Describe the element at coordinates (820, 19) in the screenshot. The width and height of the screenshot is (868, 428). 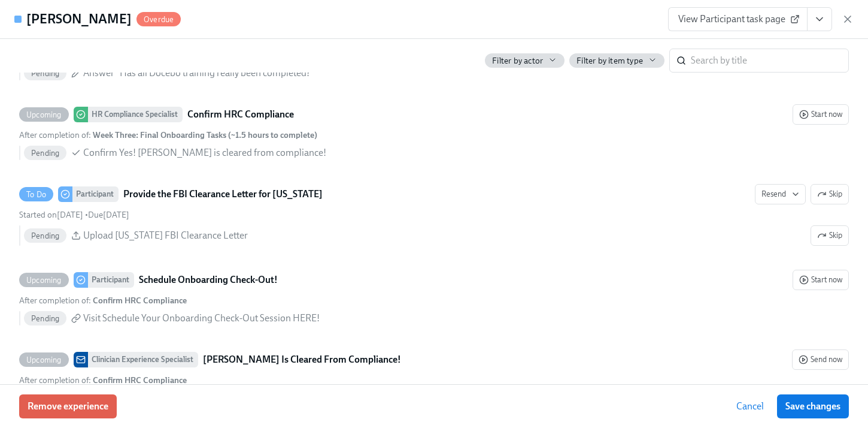
I see `button: View task page` at that location.